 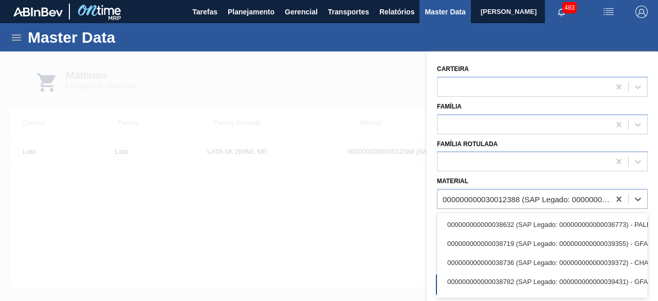 What do you see at coordinates (205, 12) in the screenshot?
I see `span: Tarefas` at bounding box center [205, 12].